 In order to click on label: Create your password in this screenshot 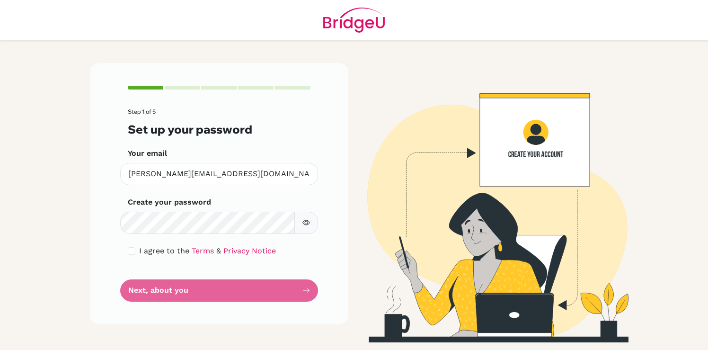, I will do `click(169, 202)`.